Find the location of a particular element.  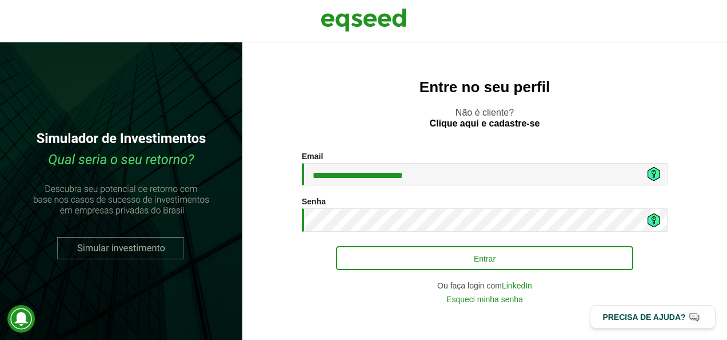

a: Clique aqui e cadastre-se is located at coordinates (485, 123).